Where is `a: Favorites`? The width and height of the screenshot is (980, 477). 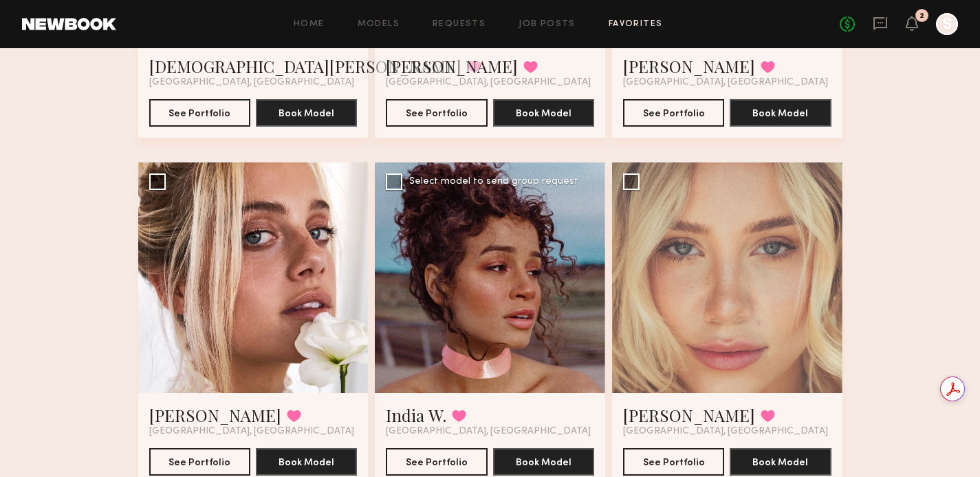 a: Favorites is located at coordinates (635, 24).